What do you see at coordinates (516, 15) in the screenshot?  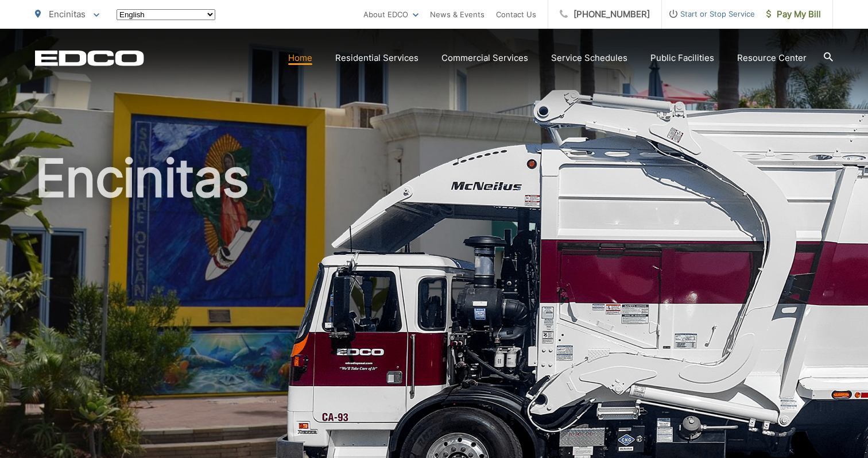 I see `a: Contact Us` at bounding box center [516, 15].